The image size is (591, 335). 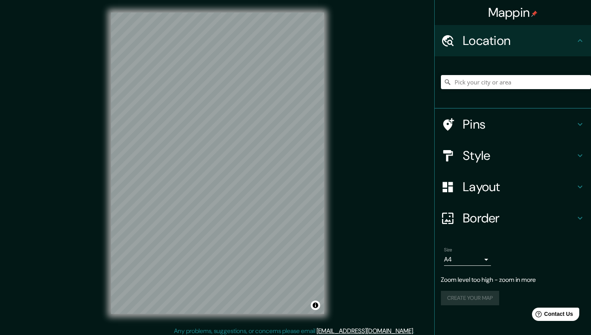 What do you see at coordinates (519, 155) in the screenshot?
I see `h4: Style` at bounding box center [519, 155].